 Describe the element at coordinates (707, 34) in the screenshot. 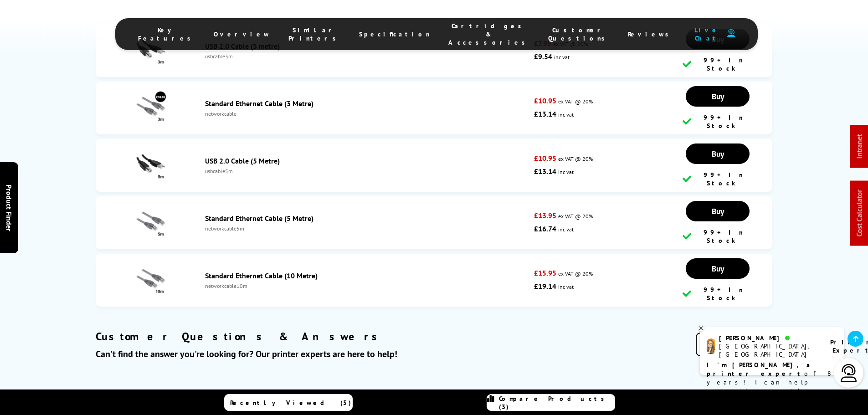

I see `span: Live Chat` at that location.